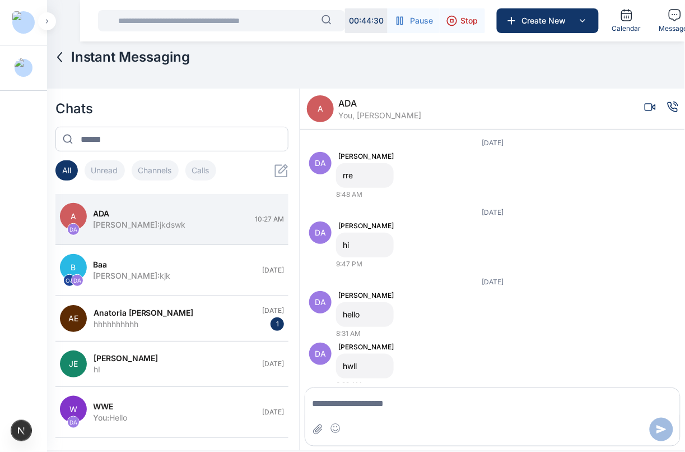 The image size is (685, 452). Describe the element at coordinates (493, 403) in the screenshot. I see `textarea: Message input` at that location.